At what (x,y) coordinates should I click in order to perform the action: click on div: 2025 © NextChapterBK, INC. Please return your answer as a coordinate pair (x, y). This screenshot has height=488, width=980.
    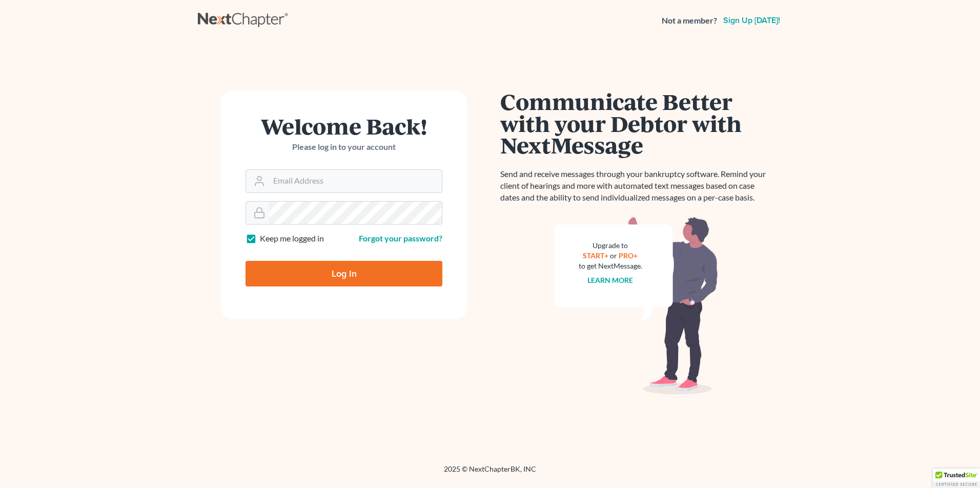
    Looking at the image, I should click on (490, 474).